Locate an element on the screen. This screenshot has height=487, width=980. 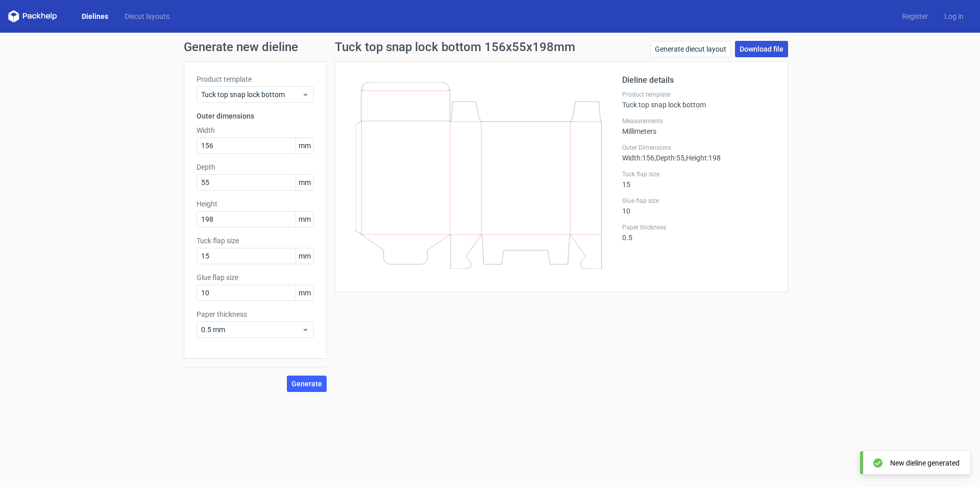
div: New dieline generated is located at coordinates (925, 462).